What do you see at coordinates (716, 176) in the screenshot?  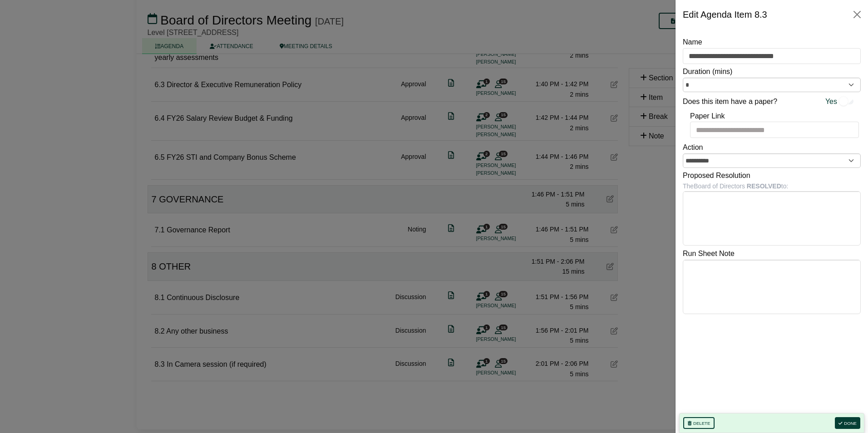 I see `label: Proposed Resolution` at bounding box center [716, 176].